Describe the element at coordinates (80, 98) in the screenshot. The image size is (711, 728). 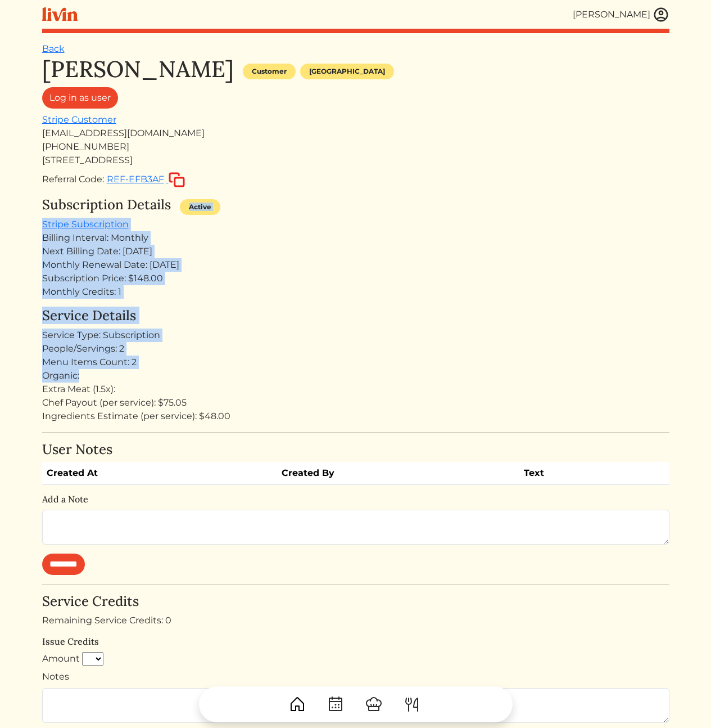
I see `a: Log in as user` at that location.